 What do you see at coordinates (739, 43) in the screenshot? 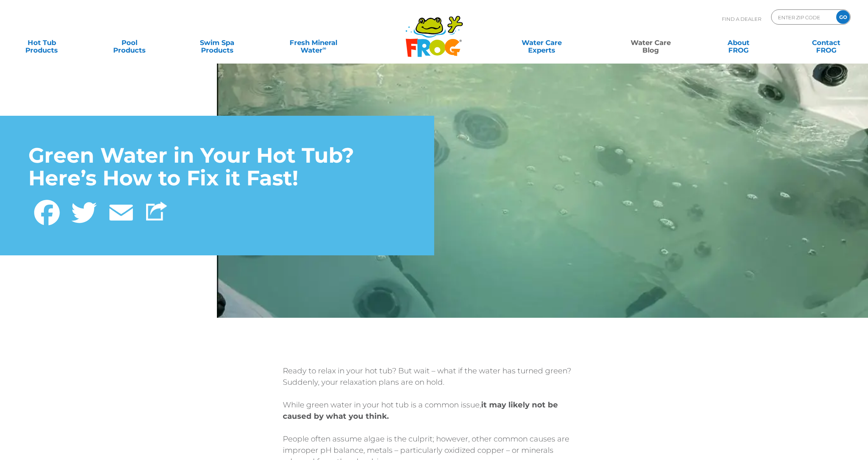
I see `a: AboutFROG` at bounding box center [739, 43].